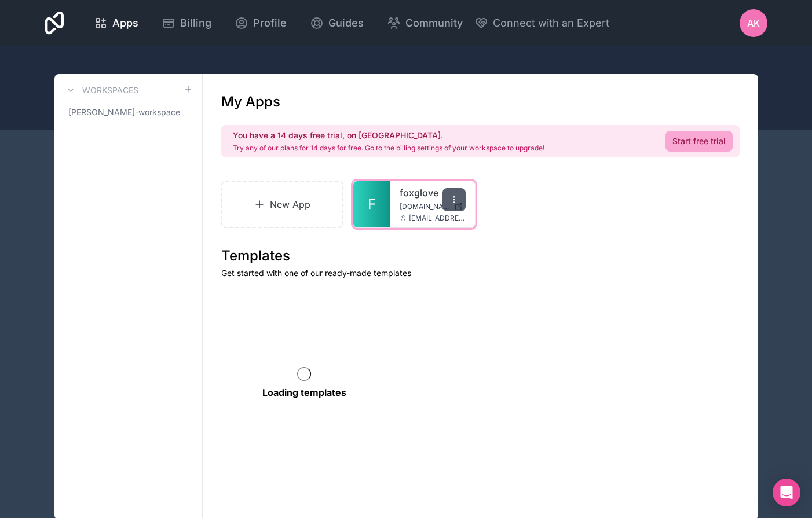 This screenshot has height=518, width=812. I want to click on span: AK, so click(754, 23).